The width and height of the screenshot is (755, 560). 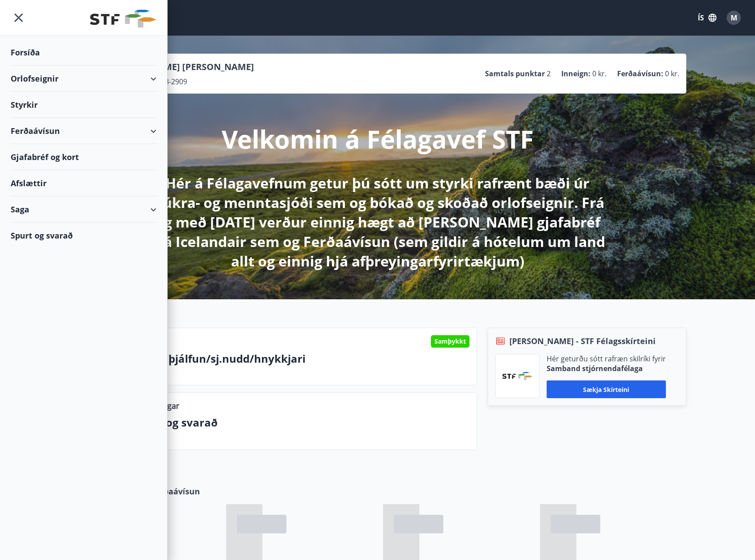 What do you see at coordinates (302, 423) in the screenshot?
I see `p: Spurt og svarað` at bounding box center [302, 423].